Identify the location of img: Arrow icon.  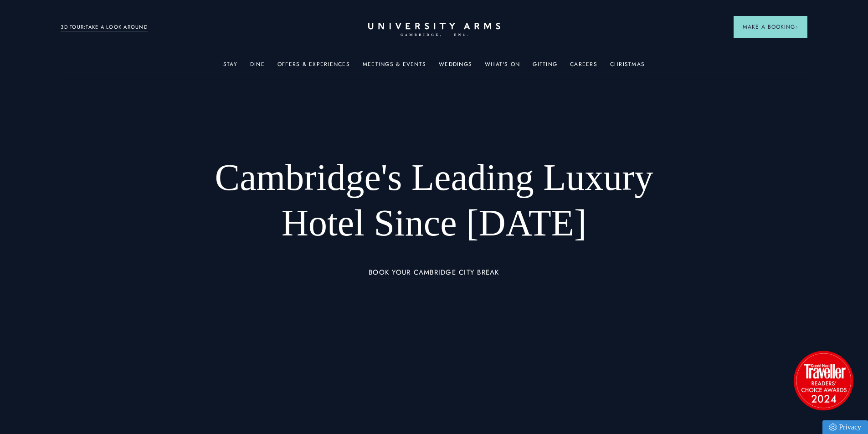
(797, 27).